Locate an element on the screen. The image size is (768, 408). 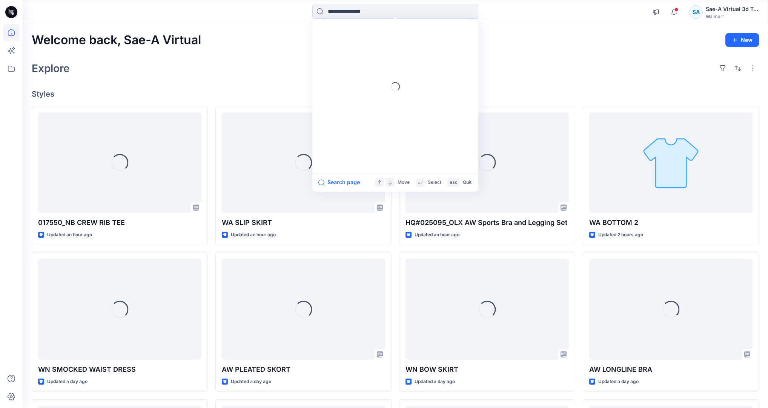
h2: Explore is located at coordinates (51, 68).